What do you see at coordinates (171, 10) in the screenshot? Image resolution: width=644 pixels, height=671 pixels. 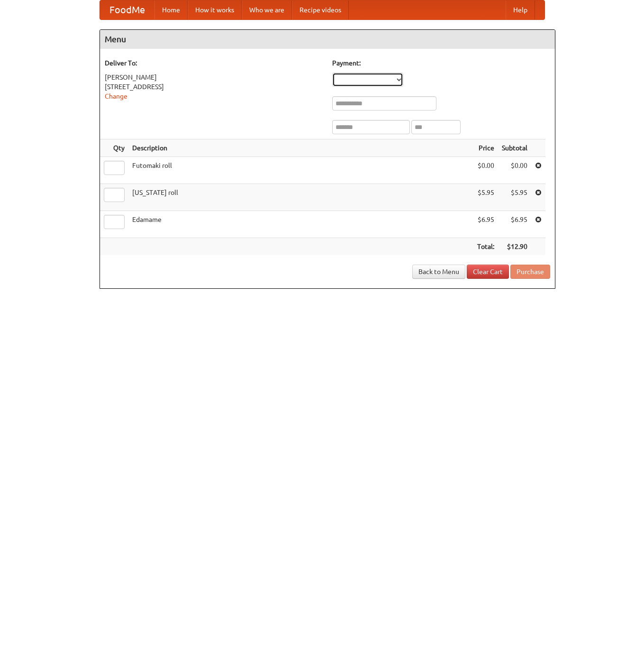 I see `a: Home` at bounding box center [171, 10].